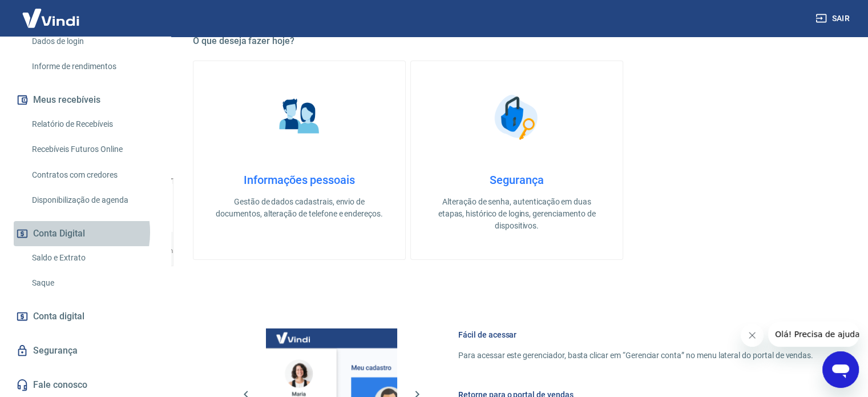 Image resolution: width=868 pixels, height=397 pixels. I want to click on button: Sair, so click(834, 18).